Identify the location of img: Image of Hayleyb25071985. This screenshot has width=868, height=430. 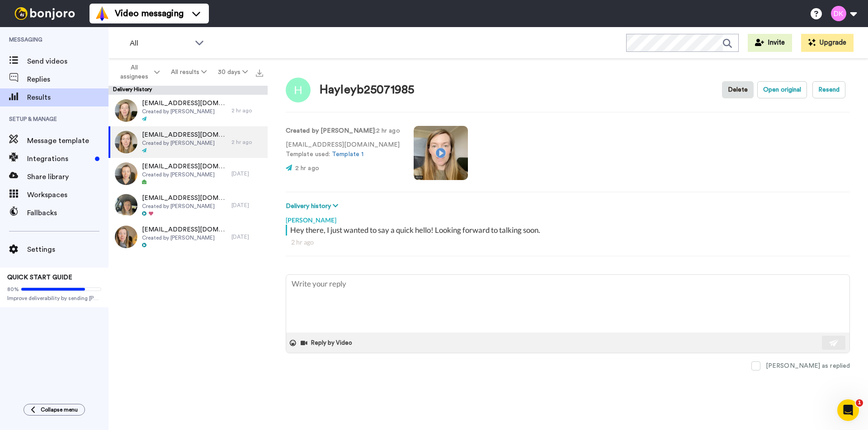
(298, 90).